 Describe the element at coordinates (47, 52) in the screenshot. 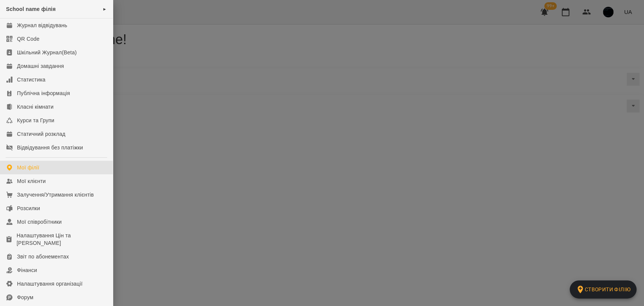

I see `div: Шкільний Журнал(Beta)` at that location.